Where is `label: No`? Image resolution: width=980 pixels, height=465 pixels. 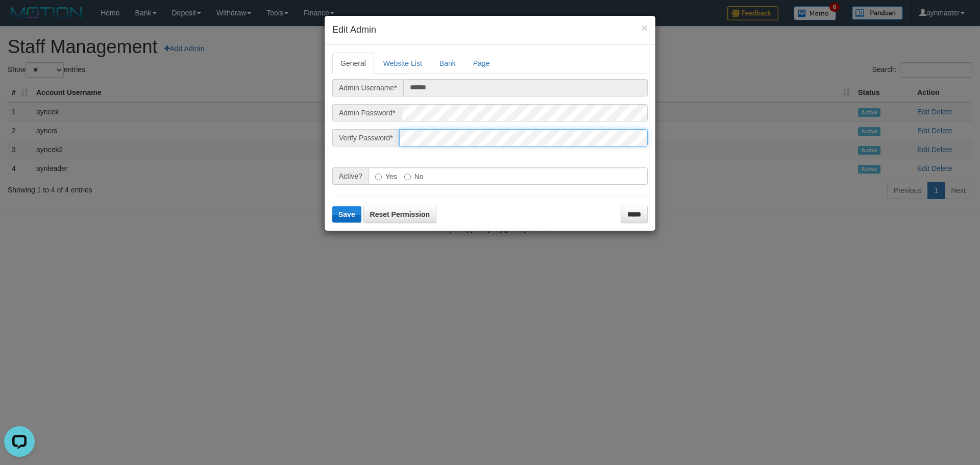 label: No is located at coordinates (414, 176).